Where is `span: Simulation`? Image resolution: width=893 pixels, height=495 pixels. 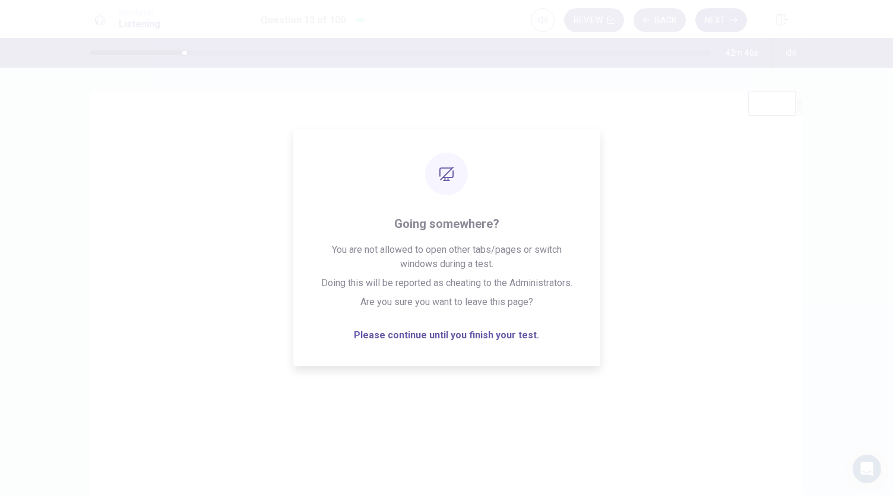 span: Simulation is located at coordinates (140, 13).